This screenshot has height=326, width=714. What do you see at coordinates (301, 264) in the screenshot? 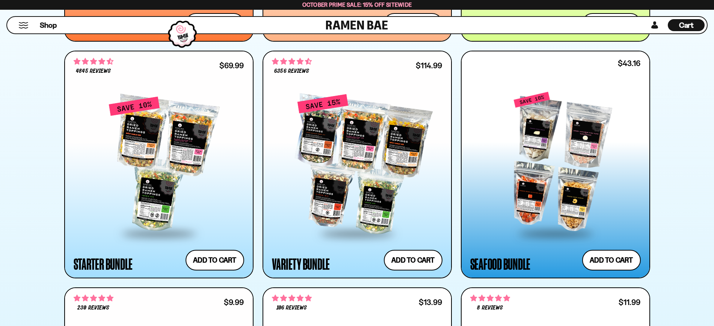
I see `div: Variety Bundle` at bounding box center [301, 264].